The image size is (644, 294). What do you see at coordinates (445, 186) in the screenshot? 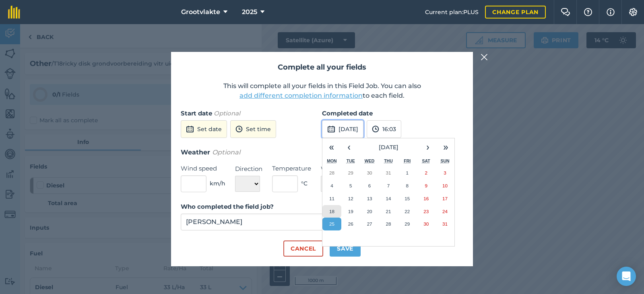
I see `abbr: 10 August 2025` at bounding box center [445, 186].